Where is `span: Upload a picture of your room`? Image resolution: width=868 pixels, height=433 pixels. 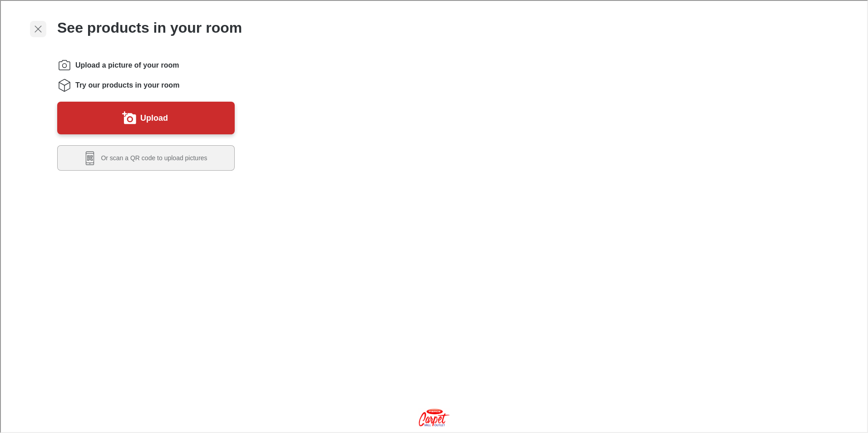
span: Upload a picture of your room is located at coordinates (127, 65).